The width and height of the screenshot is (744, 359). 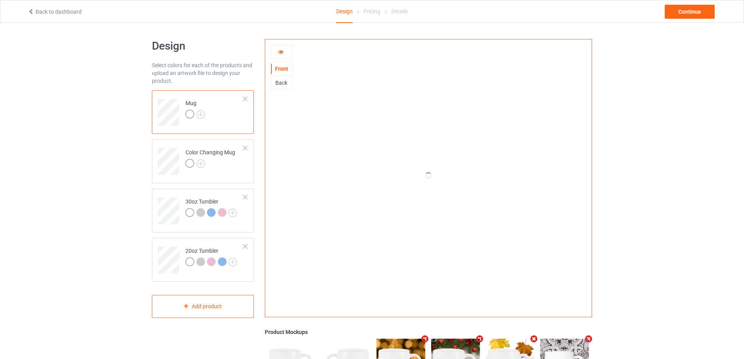 What do you see at coordinates (282, 83) in the screenshot?
I see `div: Back` at bounding box center [282, 83].